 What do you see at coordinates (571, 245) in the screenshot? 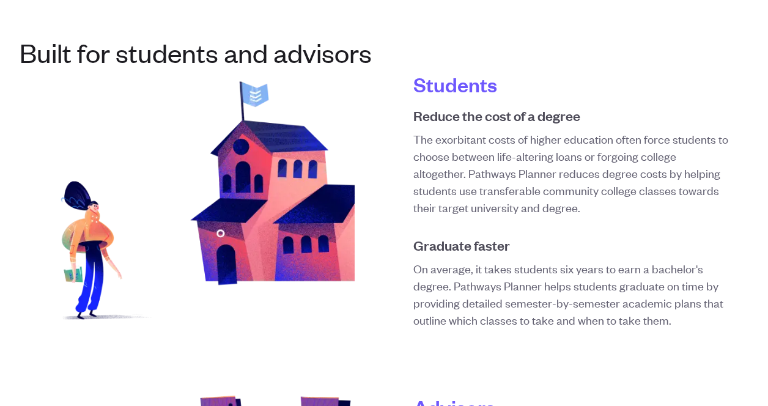
I see `h5: Graduate faster` at bounding box center [571, 245].